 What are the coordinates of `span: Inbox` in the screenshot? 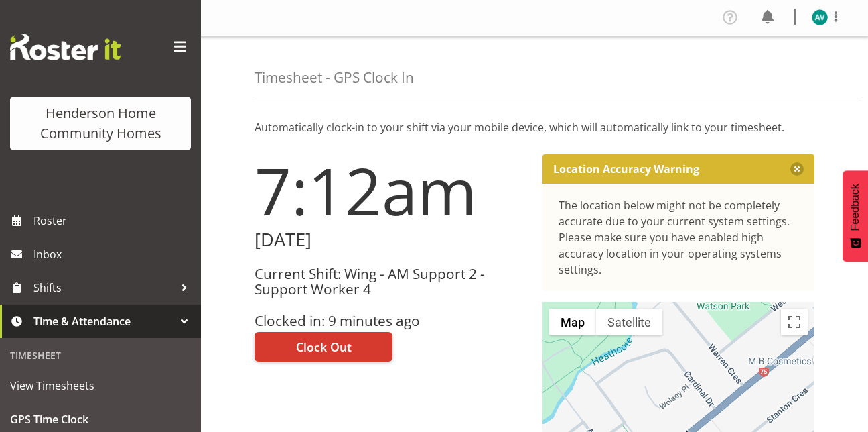 It's located at (114, 254).